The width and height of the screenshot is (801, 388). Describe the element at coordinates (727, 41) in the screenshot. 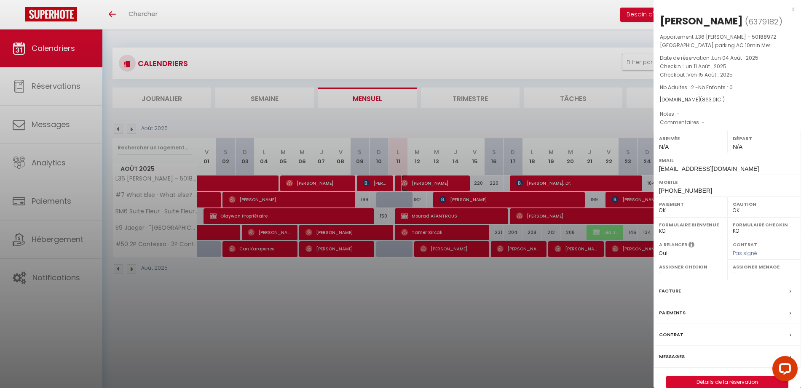

I see `p: Appartement :` at that location.